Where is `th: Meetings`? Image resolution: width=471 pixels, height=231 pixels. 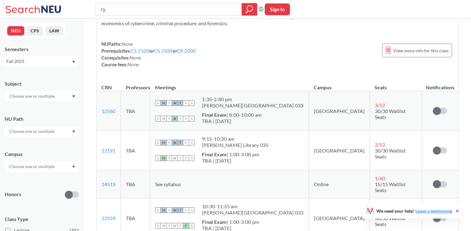 th: Meetings is located at coordinates (229, 85).